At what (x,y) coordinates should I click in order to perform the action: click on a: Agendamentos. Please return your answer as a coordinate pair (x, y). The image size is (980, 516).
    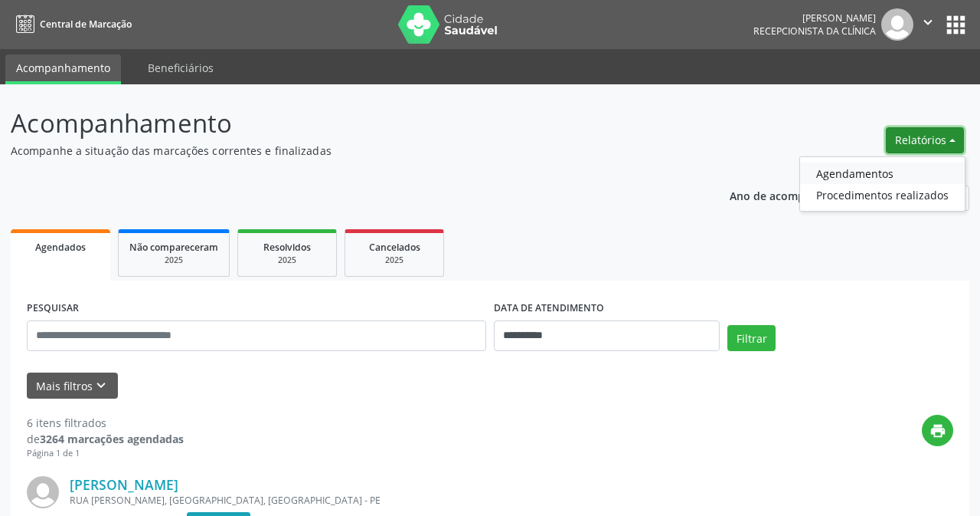
    Looking at the image, I should click on (882, 173).